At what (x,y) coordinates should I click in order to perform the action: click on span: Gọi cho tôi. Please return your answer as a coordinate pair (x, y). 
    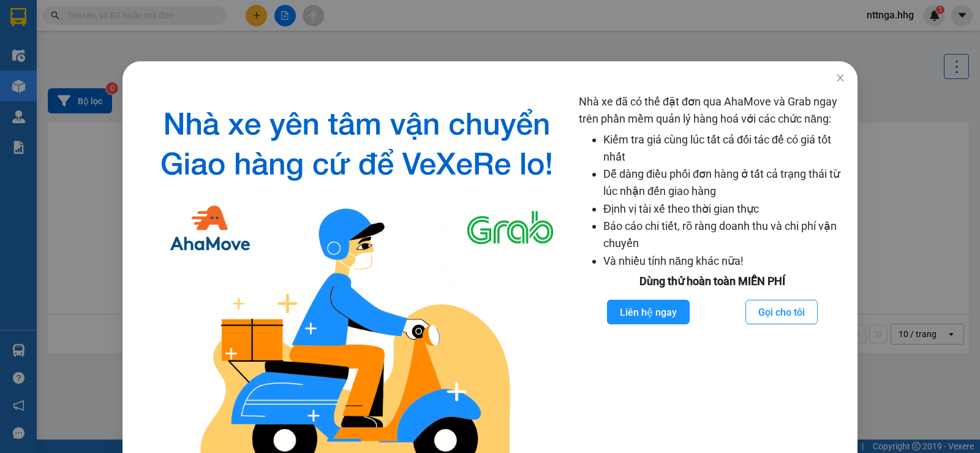
    Looking at the image, I should click on (782, 312).